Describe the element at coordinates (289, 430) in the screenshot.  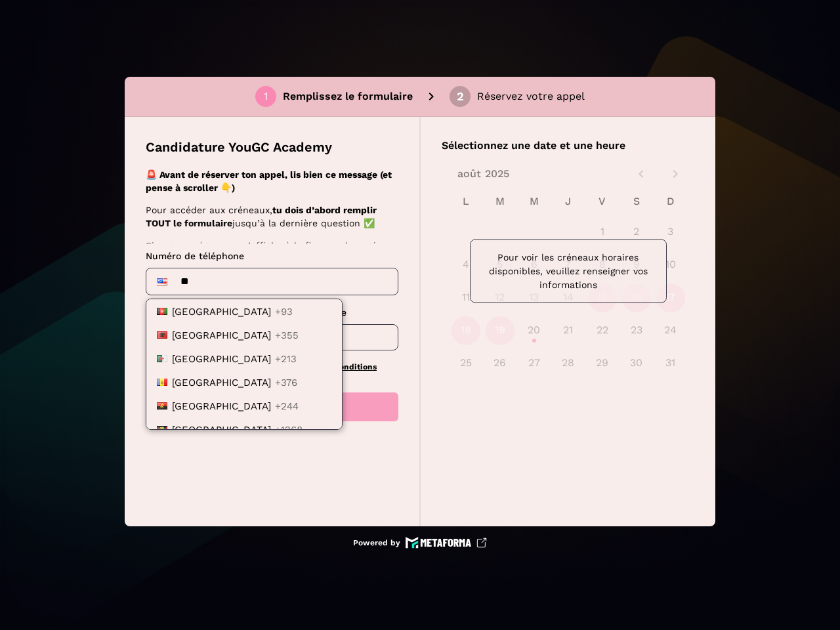
I see `span: +1268` at that location.